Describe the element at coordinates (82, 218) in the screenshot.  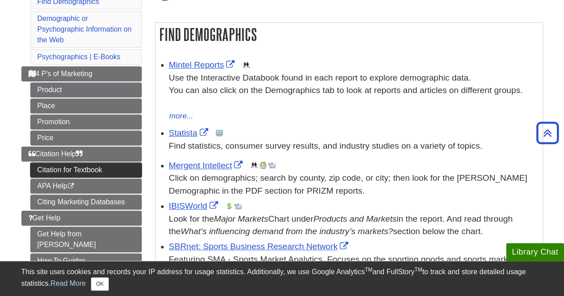
I see `a: Get Help` at that location.